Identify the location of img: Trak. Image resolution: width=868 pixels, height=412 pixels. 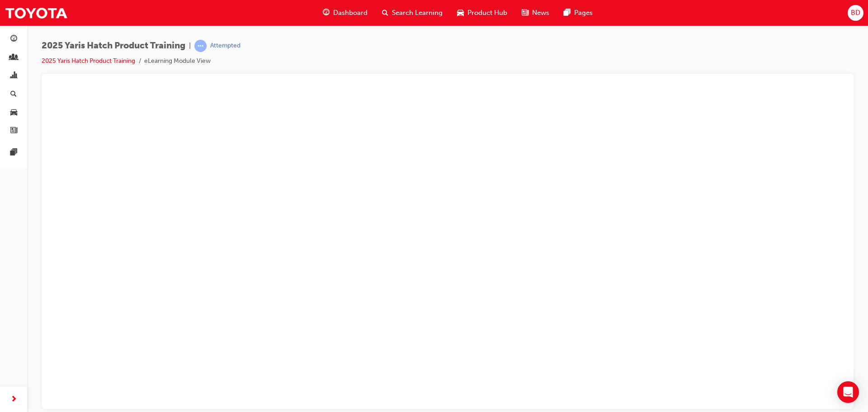
(36, 12).